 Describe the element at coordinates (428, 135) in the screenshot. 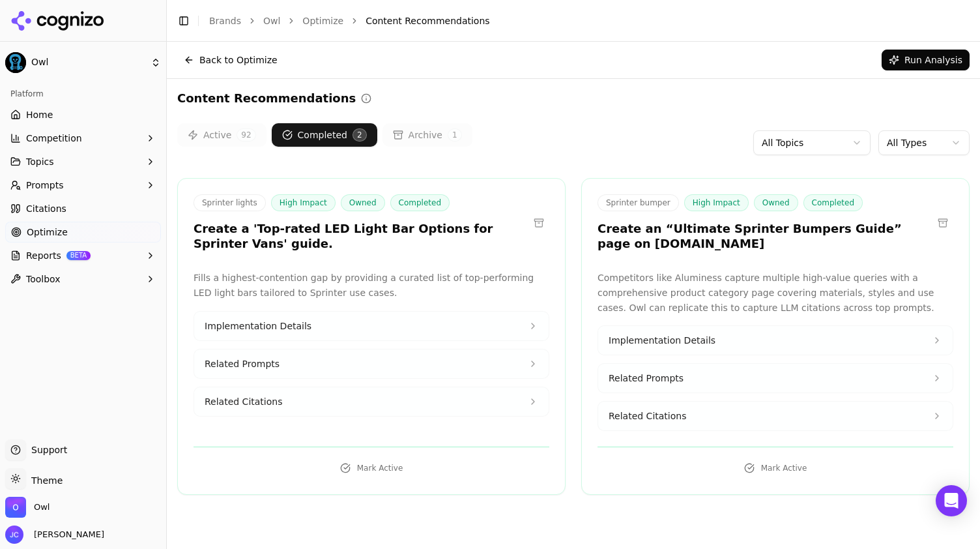

I see `button: Archive1` at that location.